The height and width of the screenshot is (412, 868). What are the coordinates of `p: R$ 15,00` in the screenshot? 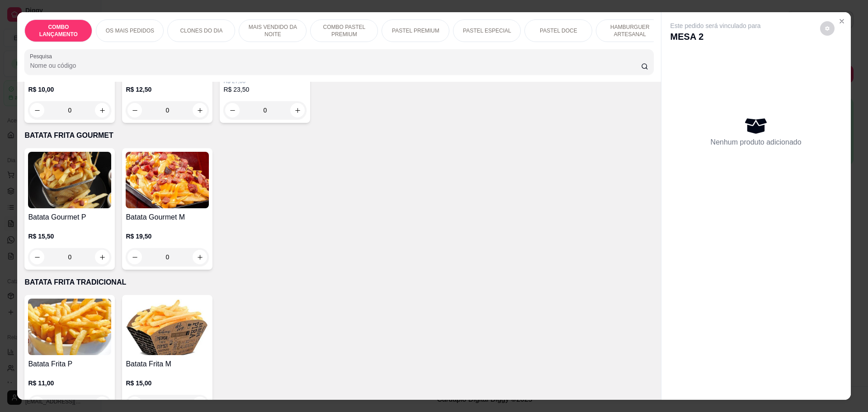 It's located at (167, 384).